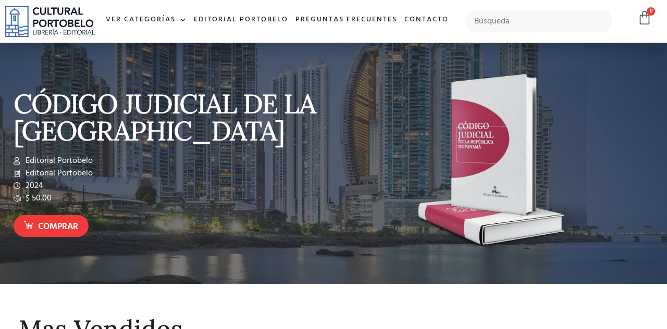 The width and height of the screenshot is (667, 329). Describe the element at coordinates (645, 18) in the screenshot. I see `a: 0` at that location.